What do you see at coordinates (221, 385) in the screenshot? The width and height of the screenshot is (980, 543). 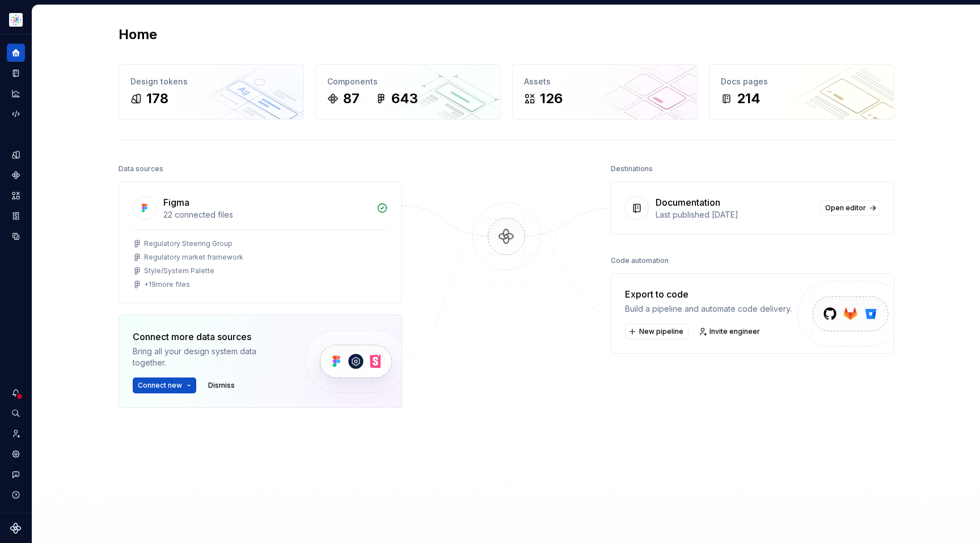 I see `button: Dismiss` at bounding box center [221, 385].